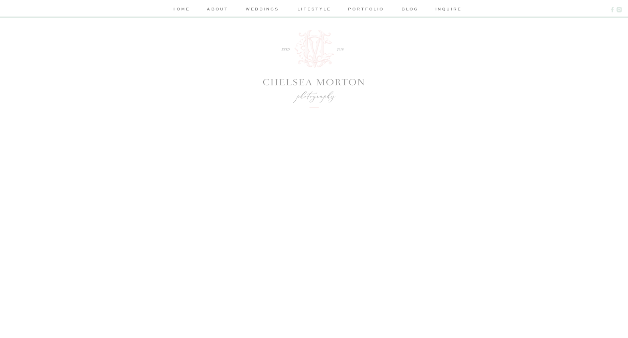  What do you see at coordinates (314, 10) in the screenshot?
I see `nav: lifestyle` at bounding box center [314, 10].